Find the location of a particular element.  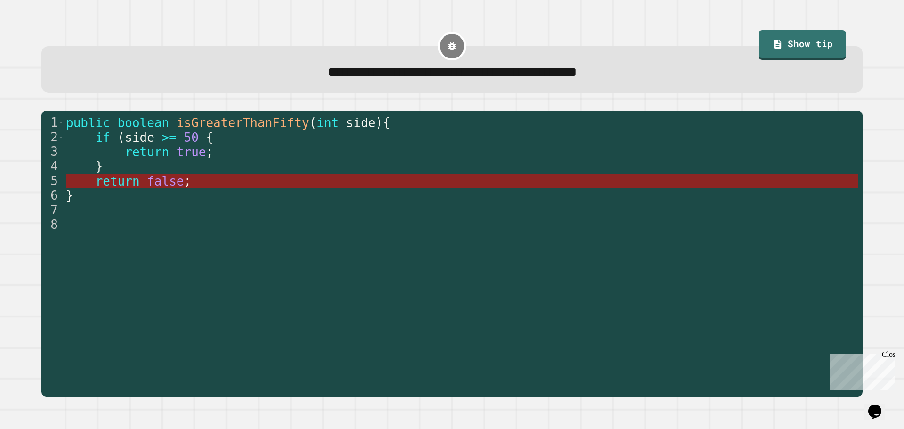

div: 6 is located at coordinates (53, 195).